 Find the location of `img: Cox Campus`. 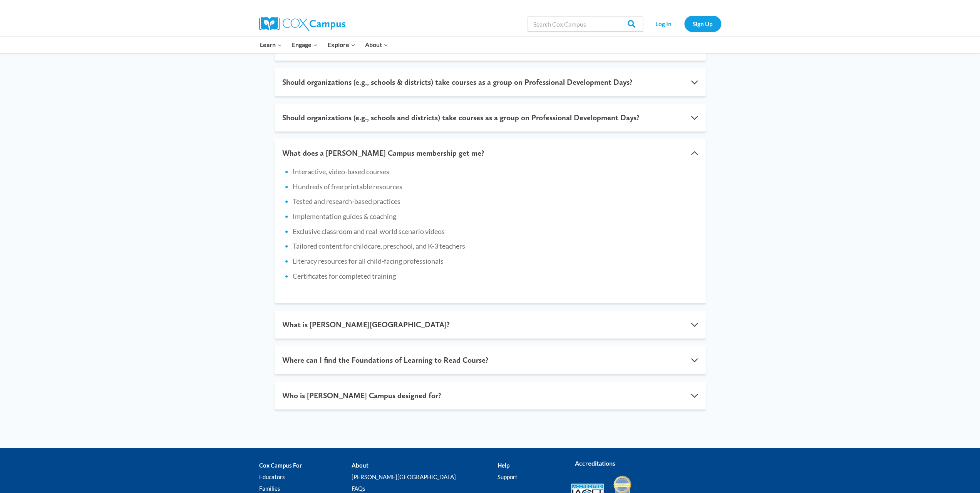

img: Cox Campus is located at coordinates (302, 24).